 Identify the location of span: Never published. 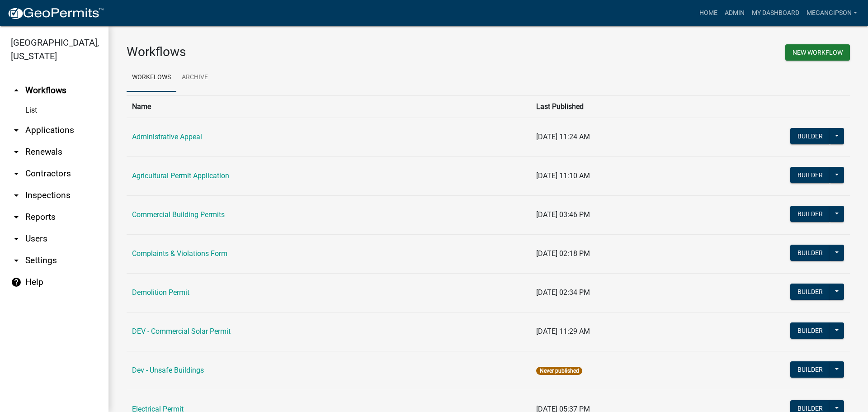
(559, 371).